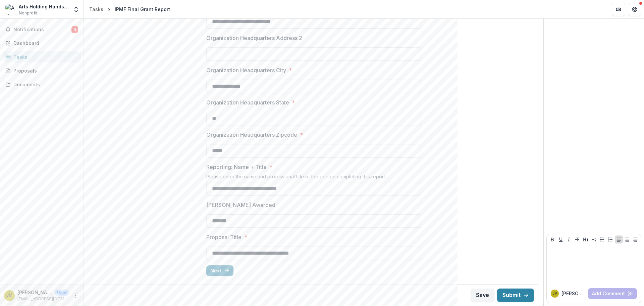 Image resolution: width=644 pixels, height=306 pixels. Describe the element at coordinates (44, 84) in the screenshot. I see `div: Documents` at that location.